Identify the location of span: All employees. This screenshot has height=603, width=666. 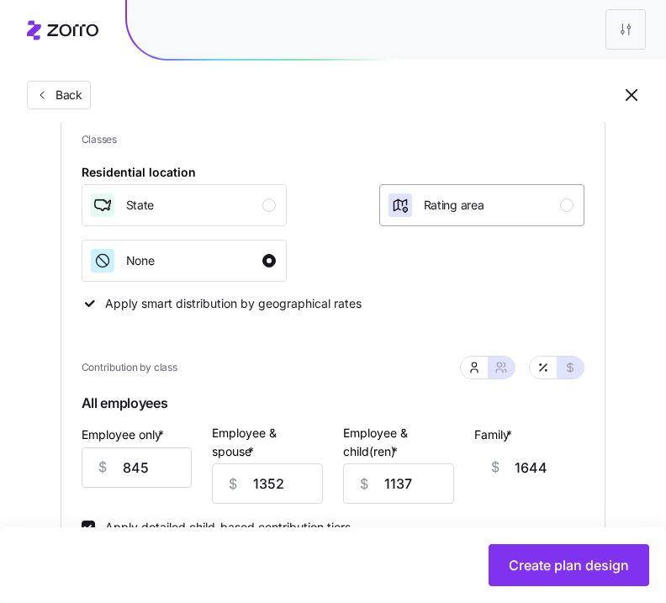
(333, 406).